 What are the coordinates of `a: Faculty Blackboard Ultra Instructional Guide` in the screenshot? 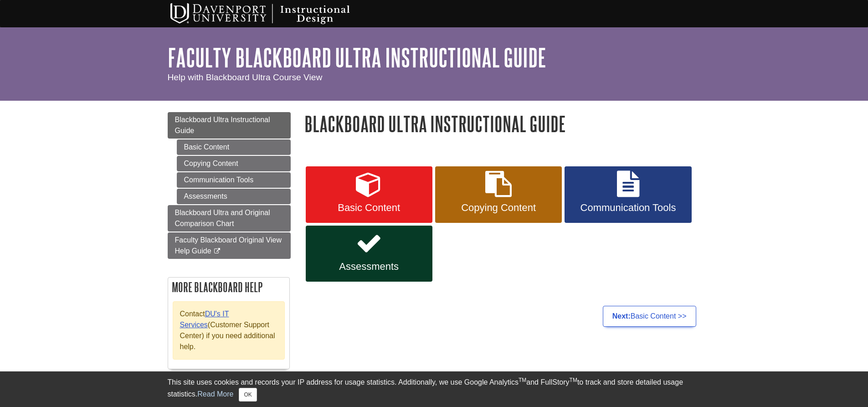 It's located at (357, 58).